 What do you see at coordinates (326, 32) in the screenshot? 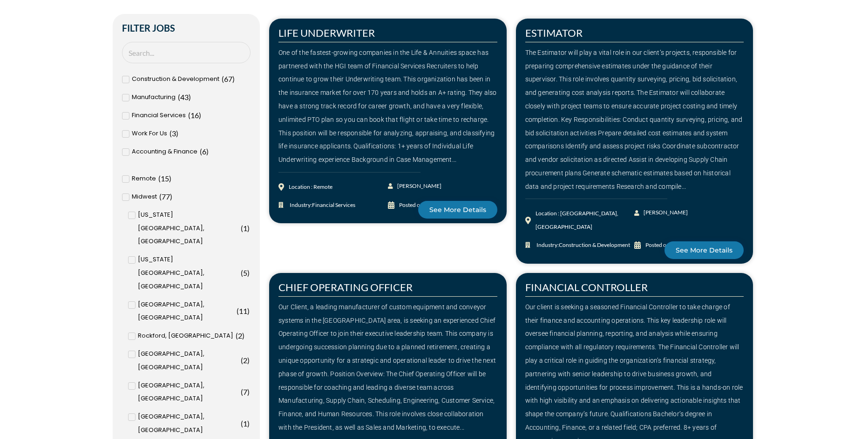
I see `a: LIFE UNDERWRITER` at bounding box center [326, 32].